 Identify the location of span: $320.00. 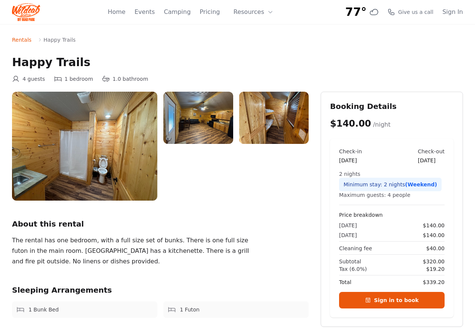
(434, 261).